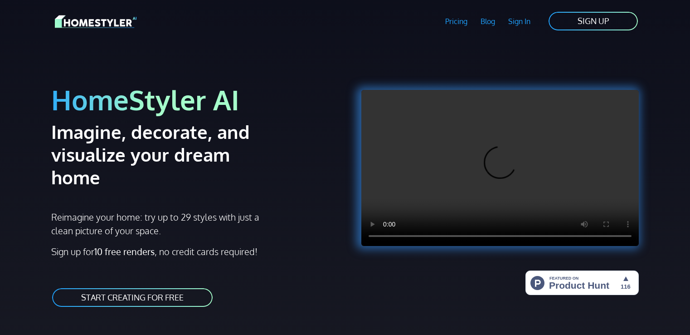  I want to click on a: SIGN UP, so click(593, 21).